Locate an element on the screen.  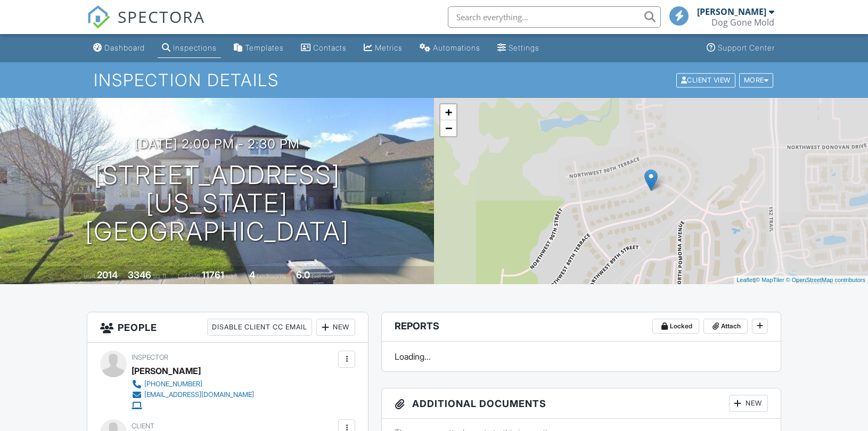
div: 4 is located at coordinates (252, 275).